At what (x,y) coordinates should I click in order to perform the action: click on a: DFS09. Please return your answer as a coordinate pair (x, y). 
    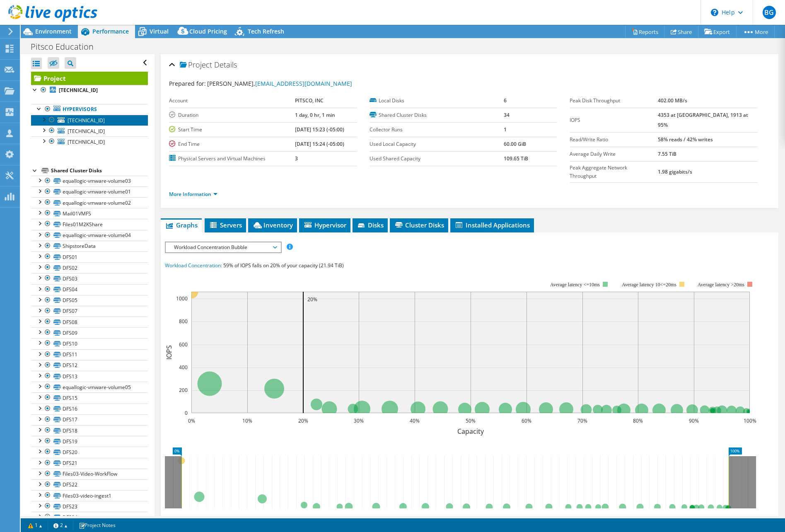
    Looking at the image, I should click on (90, 332).